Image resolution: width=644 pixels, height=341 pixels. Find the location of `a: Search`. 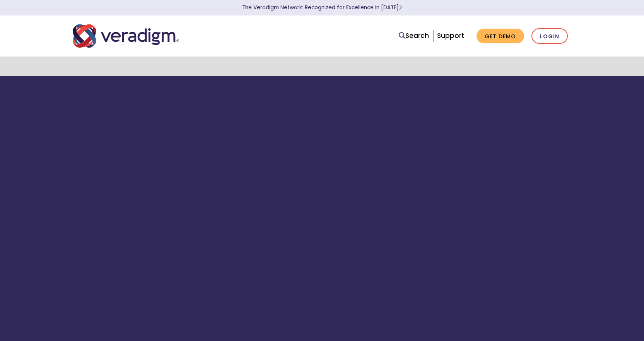

a: Search is located at coordinates (414, 36).